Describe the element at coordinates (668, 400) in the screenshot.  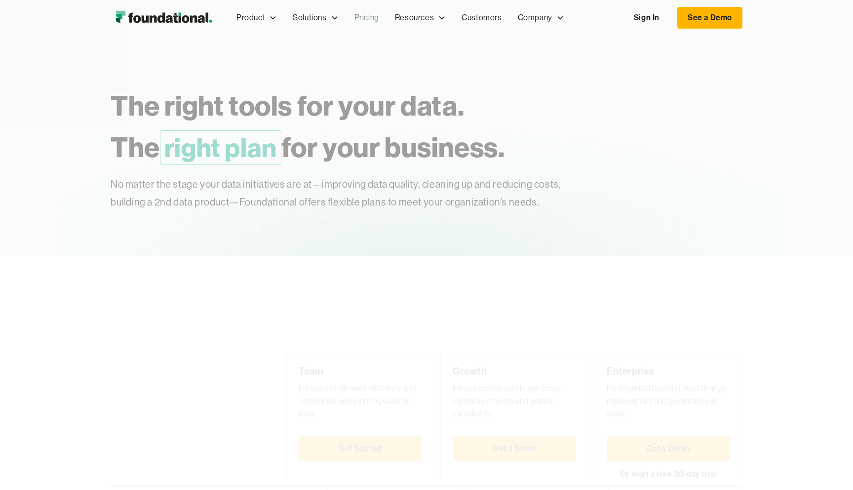
I see `div: For organizations that need change management and governance at scale.` at that location.